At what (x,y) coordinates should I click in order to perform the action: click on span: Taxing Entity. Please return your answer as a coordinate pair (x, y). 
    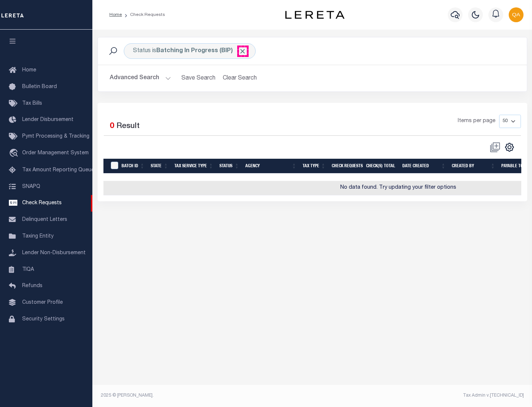
    Looking at the image, I should click on (38, 236).